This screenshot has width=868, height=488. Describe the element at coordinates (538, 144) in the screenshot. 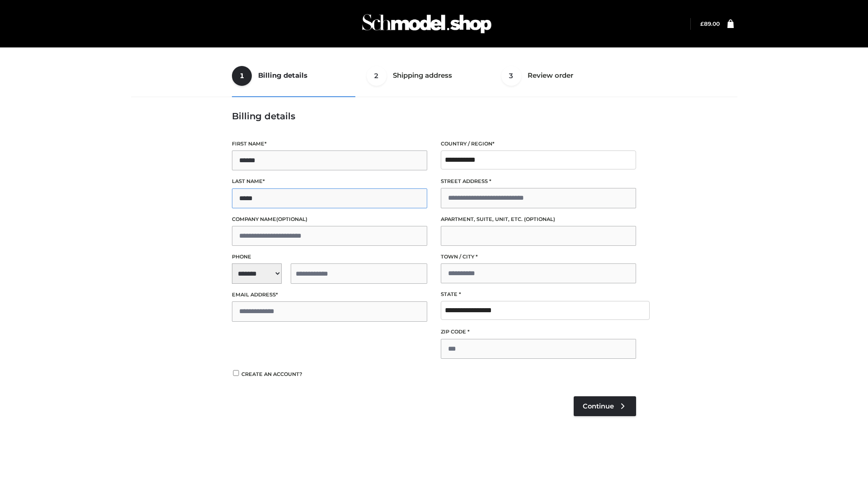

I see `label: Country / Region` at that location.